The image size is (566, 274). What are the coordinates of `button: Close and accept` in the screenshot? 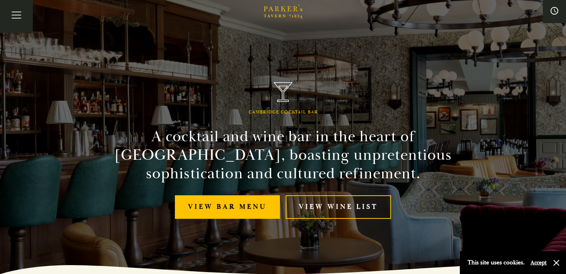 It's located at (556, 263).